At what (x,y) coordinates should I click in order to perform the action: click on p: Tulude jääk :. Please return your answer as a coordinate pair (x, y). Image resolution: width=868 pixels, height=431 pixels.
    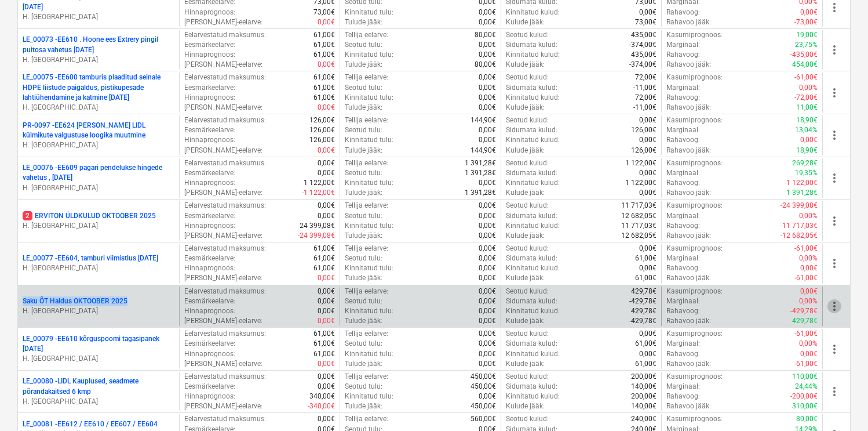
    Looking at the image, I should click on (364, 107).